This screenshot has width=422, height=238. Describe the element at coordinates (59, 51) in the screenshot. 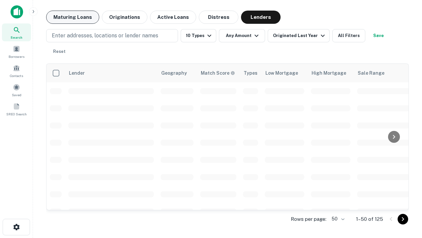

I see `button: Reset` at that location.